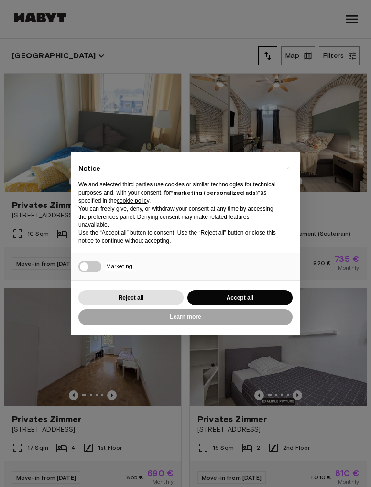 Image resolution: width=371 pixels, height=487 pixels. What do you see at coordinates (178, 217) in the screenshot?
I see `p: You can freely give, deny, or withdraw your consent at any time by accessing the preferences pane...` at bounding box center [178, 217].